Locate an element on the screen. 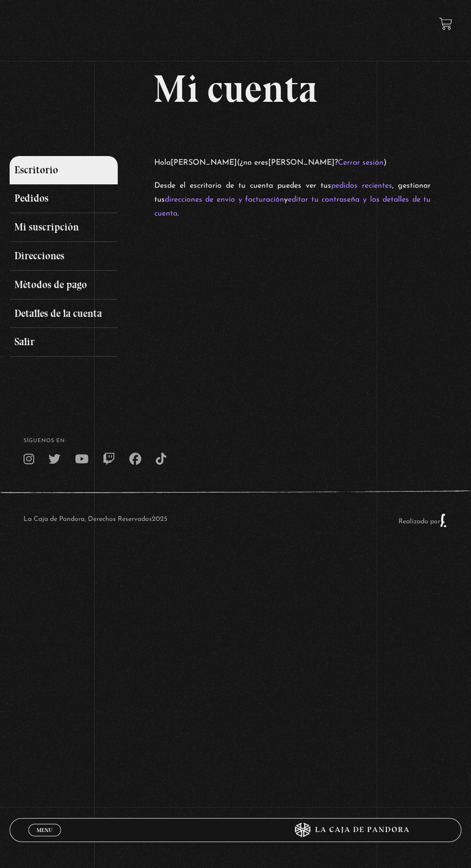  a: direcciones de envío y facturación is located at coordinates (224, 200).